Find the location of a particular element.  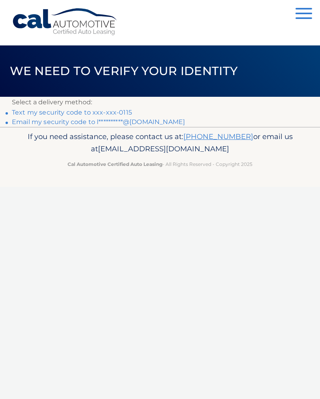

strong: Cal Automotive Certified Auto Leasing is located at coordinates (115, 164).